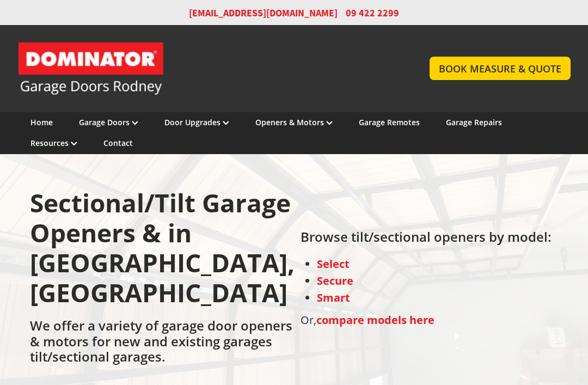 Image resolution: width=588 pixels, height=385 pixels. What do you see at coordinates (333, 263) in the screenshot?
I see `strong: Select` at bounding box center [333, 263].